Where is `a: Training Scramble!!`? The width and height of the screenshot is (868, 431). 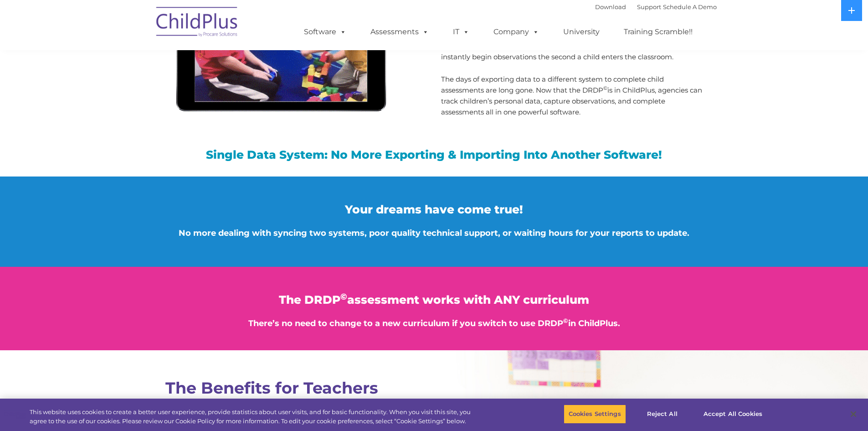
a: Training Scramble!! is located at coordinates (658, 32).